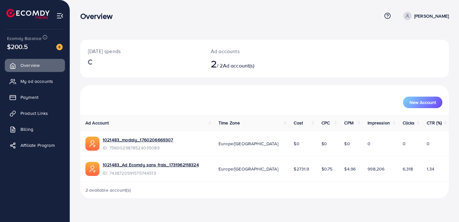 This screenshot has width=459, height=222. What do you see at coordinates (349, 123) in the screenshot?
I see `span: CPM` at bounding box center [349, 123].